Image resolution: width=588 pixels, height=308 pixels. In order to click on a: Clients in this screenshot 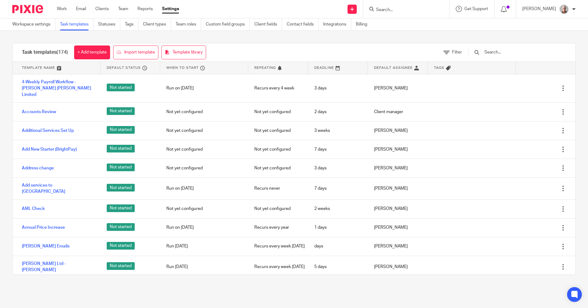, I will do `click(102, 9)`.